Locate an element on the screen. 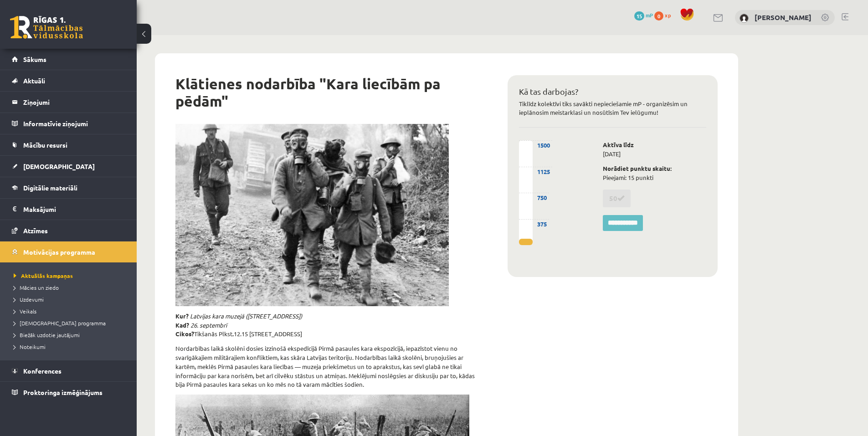  a: Digitālie materiāli is located at coordinates (68, 187).